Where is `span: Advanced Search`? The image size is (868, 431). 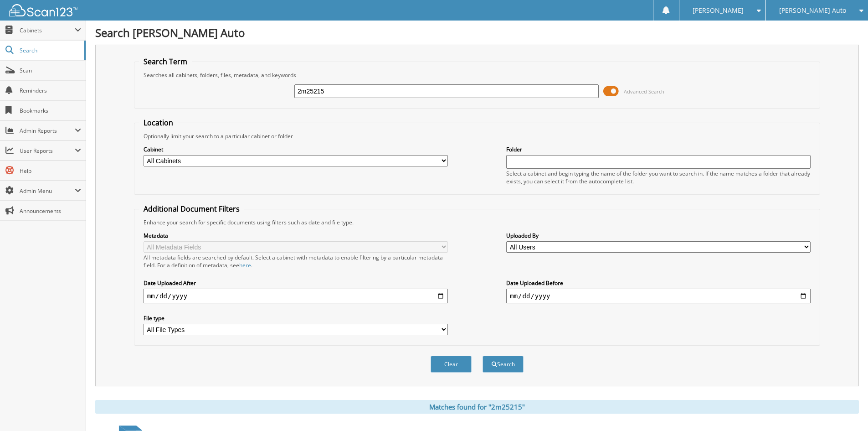 span: Advanced Search is located at coordinates (645, 91).